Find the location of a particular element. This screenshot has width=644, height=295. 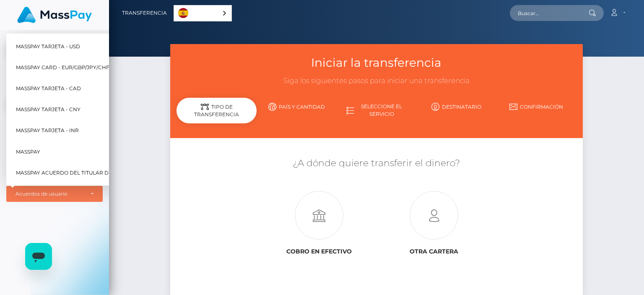

span: MassPay Tarjeta - CNY is located at coordinates (49, 109).